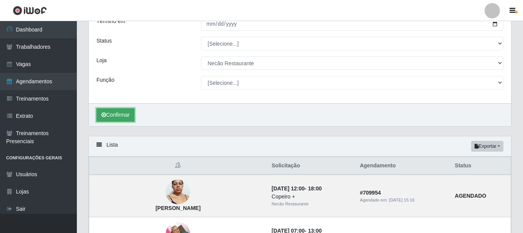 The image size is (523, 233). Describe the element at coordinates (101, 60) in the screenshot. I see `label: Loja` at that location.